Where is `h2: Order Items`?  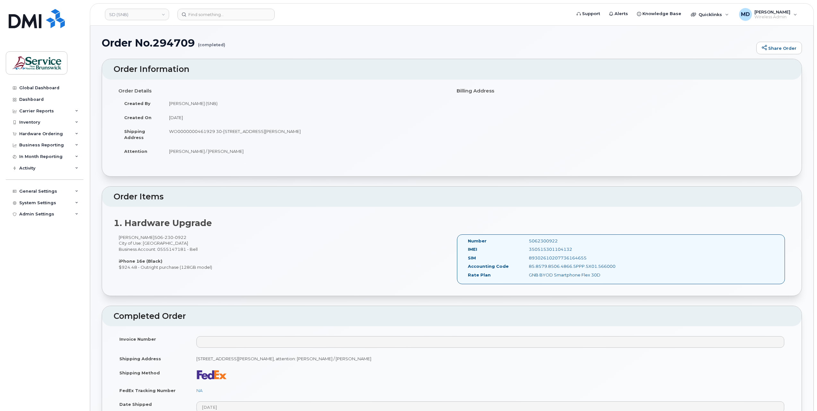 h2: Order Items is located at coordinates (452, 197).